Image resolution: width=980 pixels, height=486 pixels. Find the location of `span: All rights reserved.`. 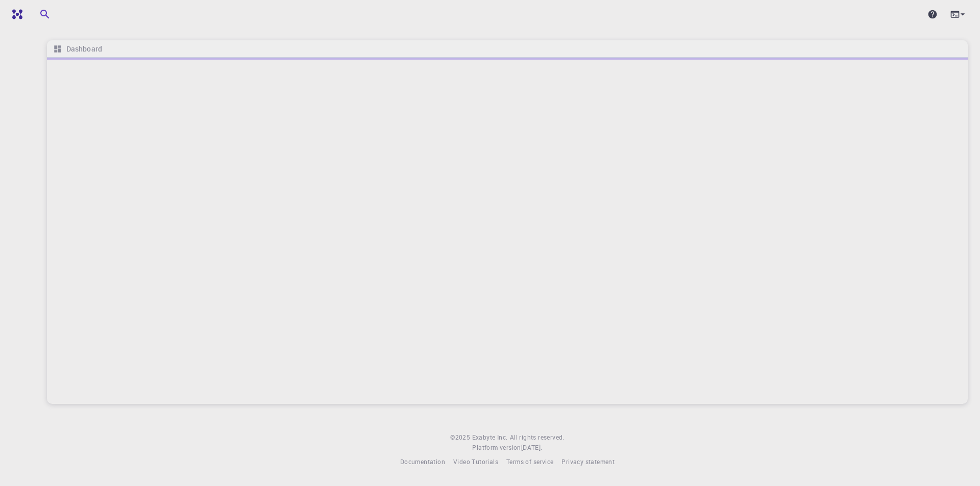

span: All rights reserved. is located at coordinates (537, 438).